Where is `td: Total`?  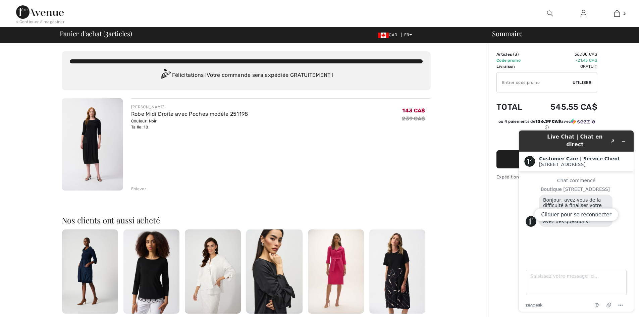 td: Total is located at coordinates (514, 107).